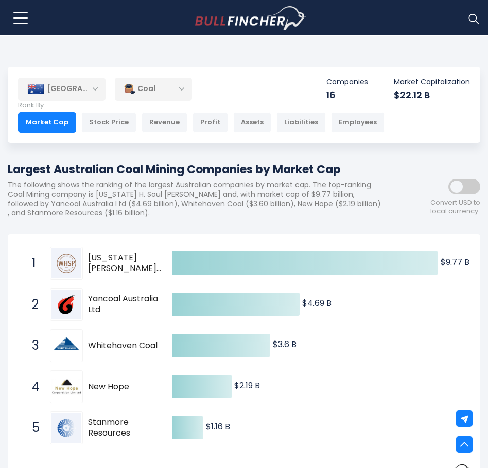 Image resolution: width=488 pixels, height=468 pixels. I want to click on div: Liabilities, so click(301, 122).